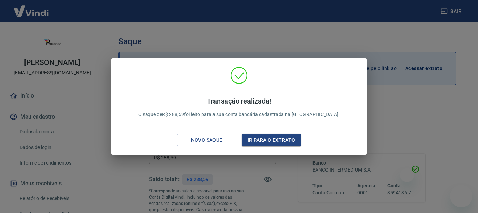 The width and height of the screenshot is (478, 213). Describe the element at coordinates (207, 140) in the screenshot. I see `div: Novo saque` at that location.